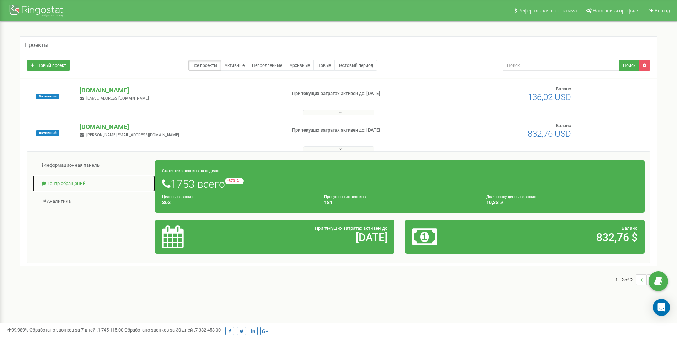 Image resolution: width=677 pixels, height=339 pixels. I want to click on span: 832,76 USD, so click(549, 134).